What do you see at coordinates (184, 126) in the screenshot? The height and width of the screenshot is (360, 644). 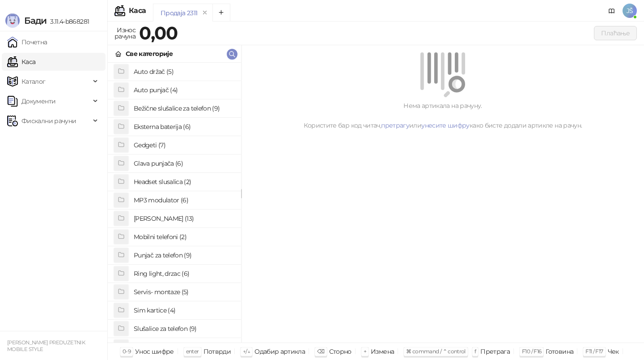 I see `h4: Eksterna baterija (6)` at bounding box center [184, 126].